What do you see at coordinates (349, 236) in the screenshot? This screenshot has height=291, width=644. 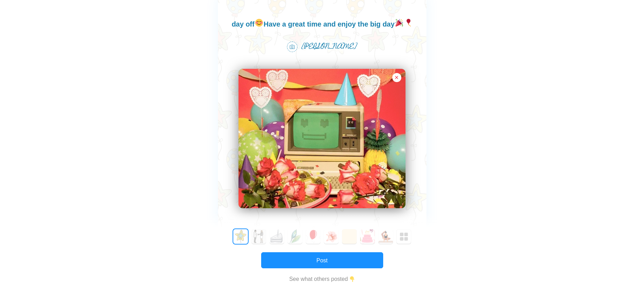 I see `button: 6` at bounding box center [349, 236].